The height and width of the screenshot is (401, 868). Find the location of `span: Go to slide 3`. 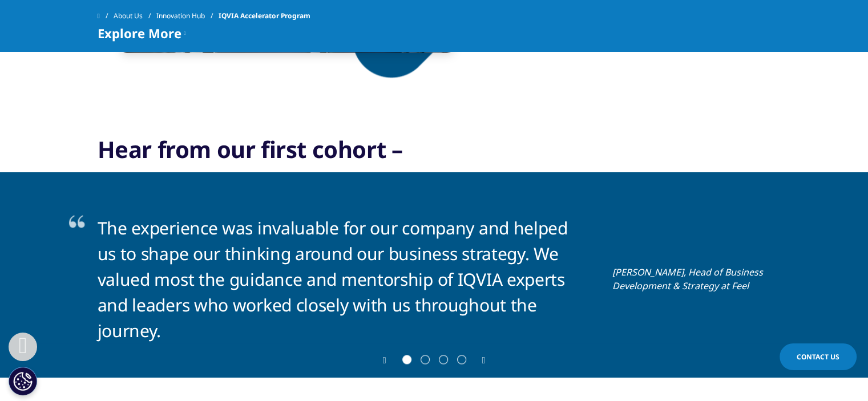

span: Go to slide 3 is located at coordinates (443, 359).